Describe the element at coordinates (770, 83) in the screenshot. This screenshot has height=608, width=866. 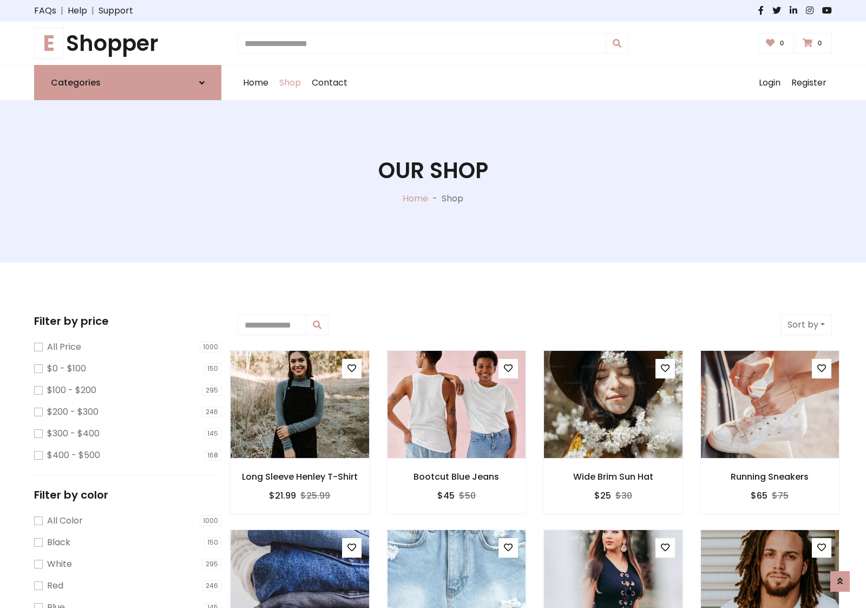
I see `a: Login` at that location.